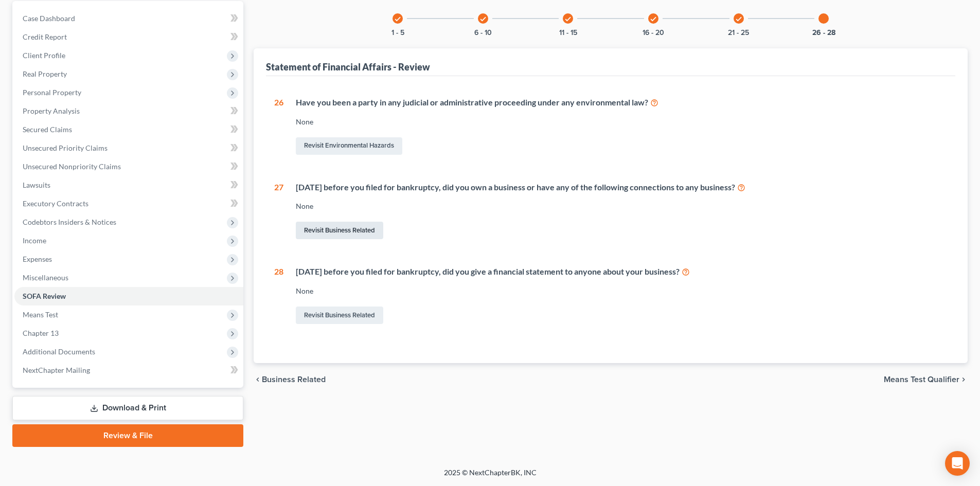 This screenshot has height=486, width=980. Describe the element at coordinates (129, 296) in the screenshot. I see `a: SOFA Review` at that location.